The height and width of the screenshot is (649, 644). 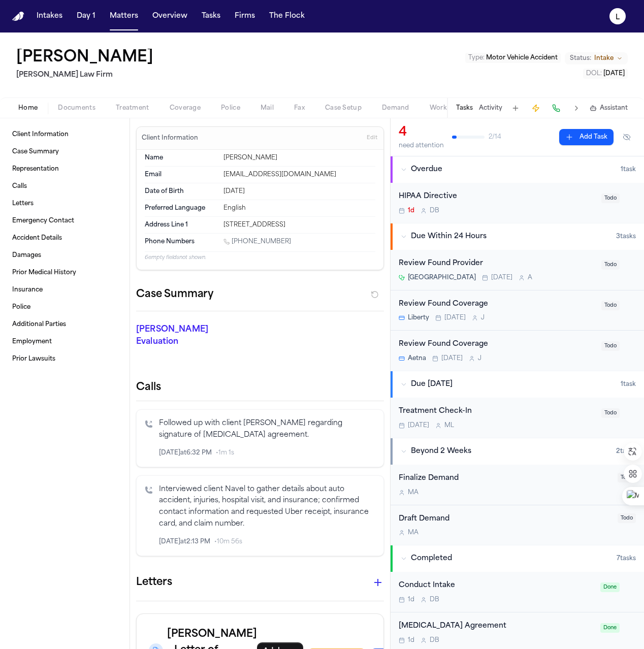 I want to click on span: 2 / 14, so click(x=495, y=137).